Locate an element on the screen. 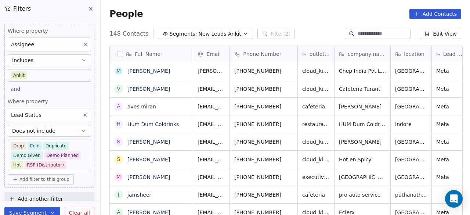 The width and height of the screenshot is (470, 215). span: Lead Source is located at coordinates (453, 54).